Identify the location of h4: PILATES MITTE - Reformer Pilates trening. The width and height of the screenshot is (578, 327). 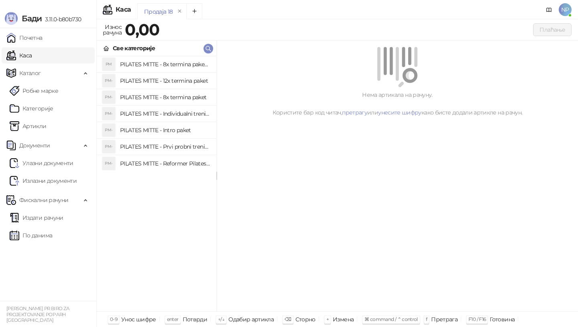
(165, 163).